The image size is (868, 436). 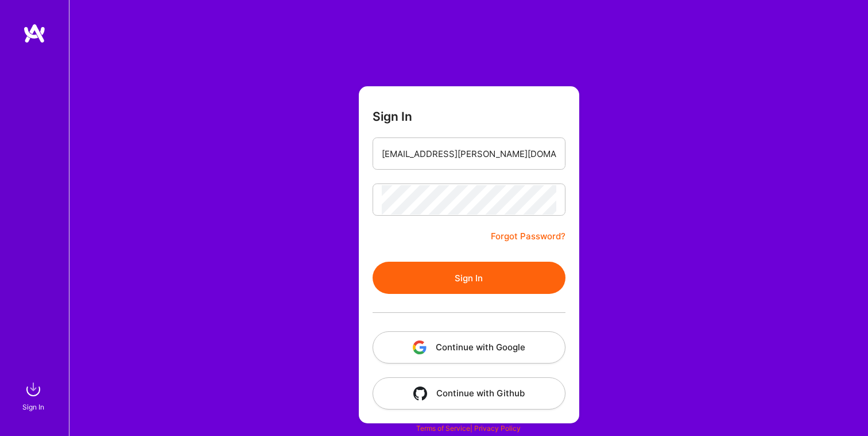 What do you see at coordinates (469, 153) in the screenshot?
I see `input: Email...` at bounding box center [469, 153].